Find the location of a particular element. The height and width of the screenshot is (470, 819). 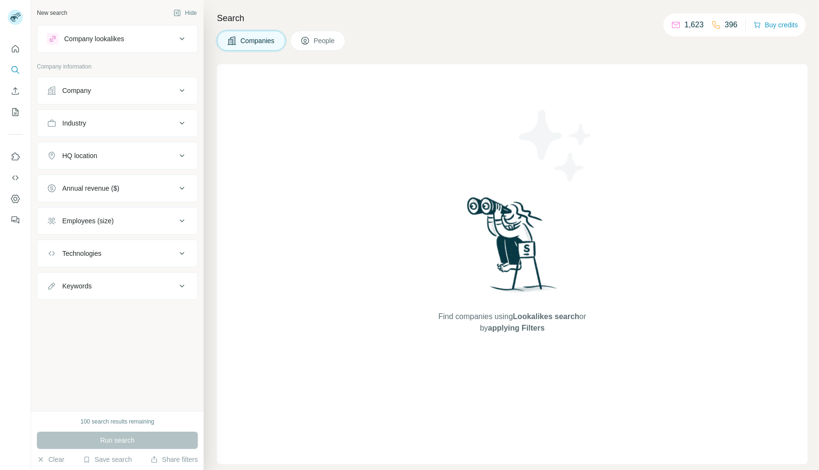

span: Lookalikes search is located at coordinates (546, 316).